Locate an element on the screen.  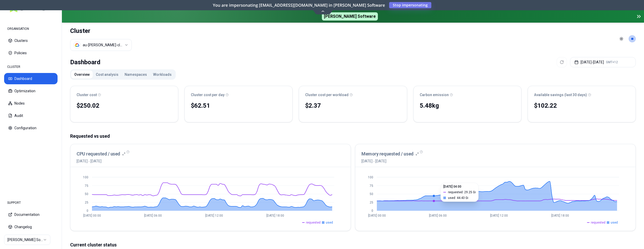
div: Available savings (last 30 days) is located at coordinates (582, 95).